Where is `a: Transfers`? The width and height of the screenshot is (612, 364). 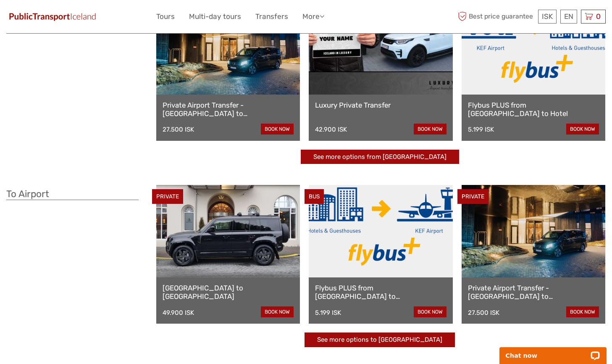
a: Transfers is located at coordinates (272, 16).